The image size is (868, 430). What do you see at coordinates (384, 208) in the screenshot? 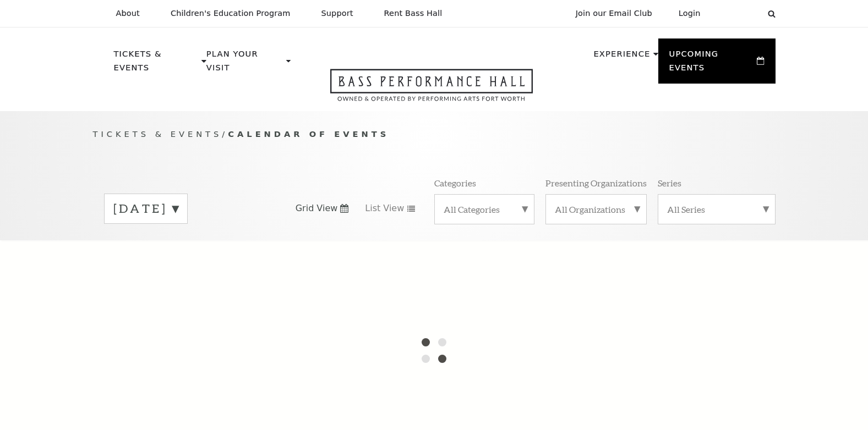
I see `span: List View` at bounding box center [384, 208].